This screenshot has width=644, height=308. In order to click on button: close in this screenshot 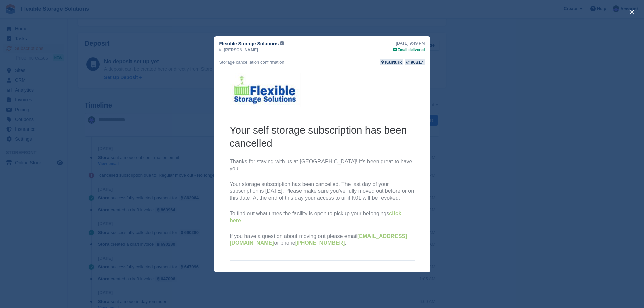, I will do `click(632, 12)`.